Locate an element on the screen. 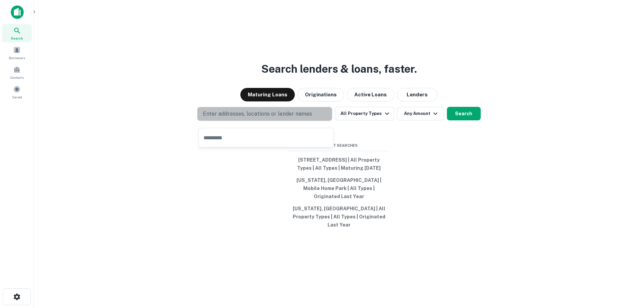 The image size is (644, 308). button: Active Loans is located at coordinates (370, 95).